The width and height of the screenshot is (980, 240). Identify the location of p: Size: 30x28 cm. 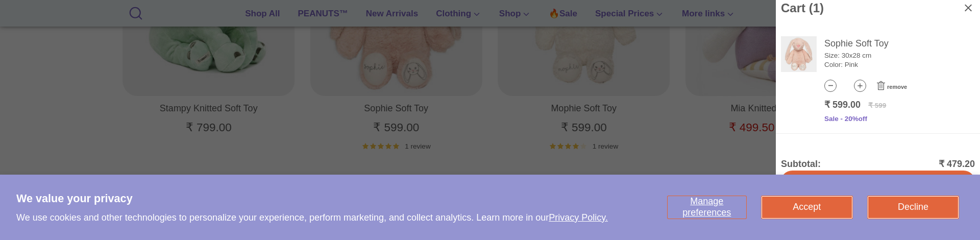
(899, 56).